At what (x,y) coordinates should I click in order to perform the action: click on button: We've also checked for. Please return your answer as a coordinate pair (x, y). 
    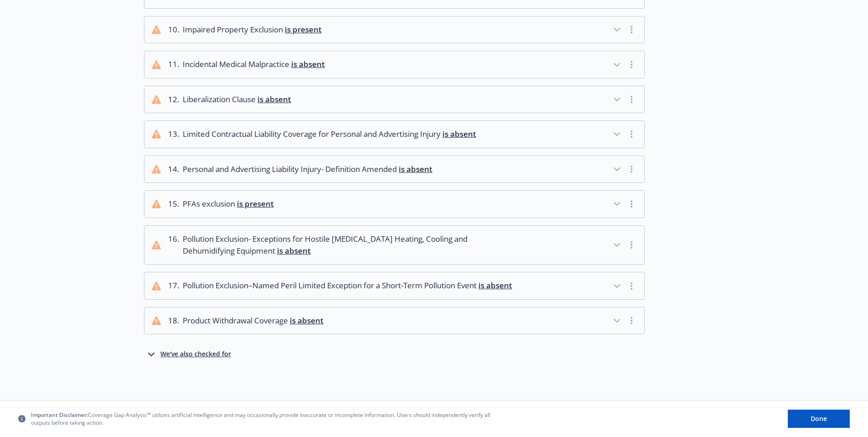
    Looking at the image, I should click on (188, 354).